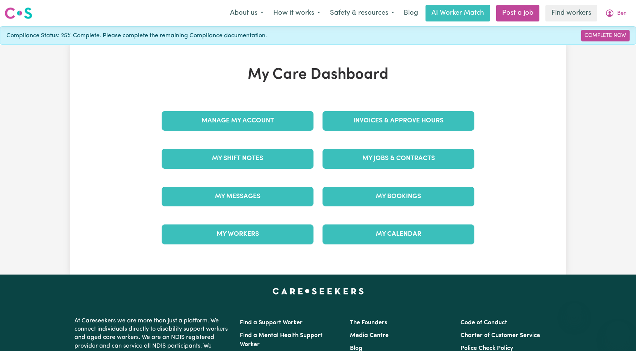 The height and width of the screenshot is (351, 636). I want to click on a: Charter of Customer Service, so click(501, 335).